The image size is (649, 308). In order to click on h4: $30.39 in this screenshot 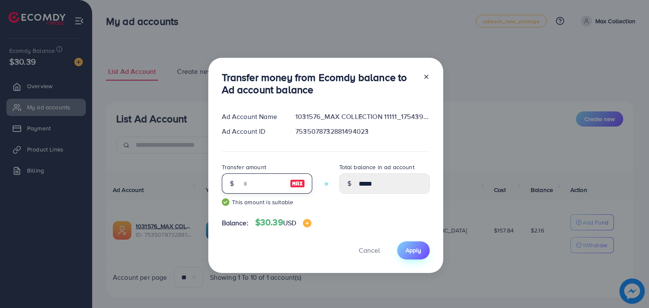, I will do `click(283, 223)`.